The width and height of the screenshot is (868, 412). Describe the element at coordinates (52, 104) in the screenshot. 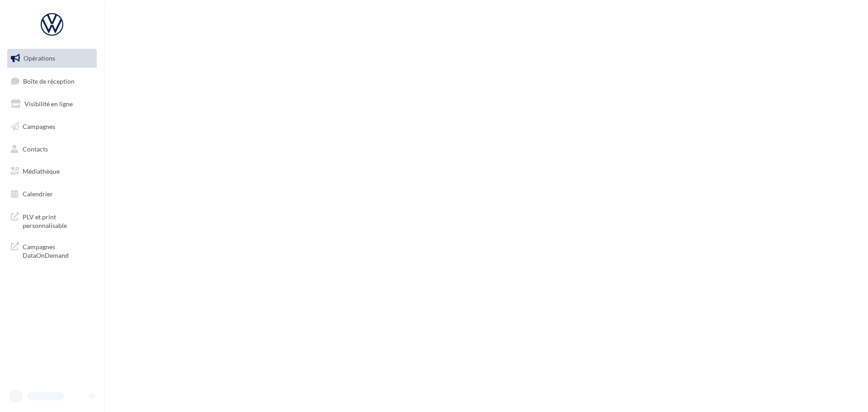

I see `a: Visibilité en ligne` at that location.